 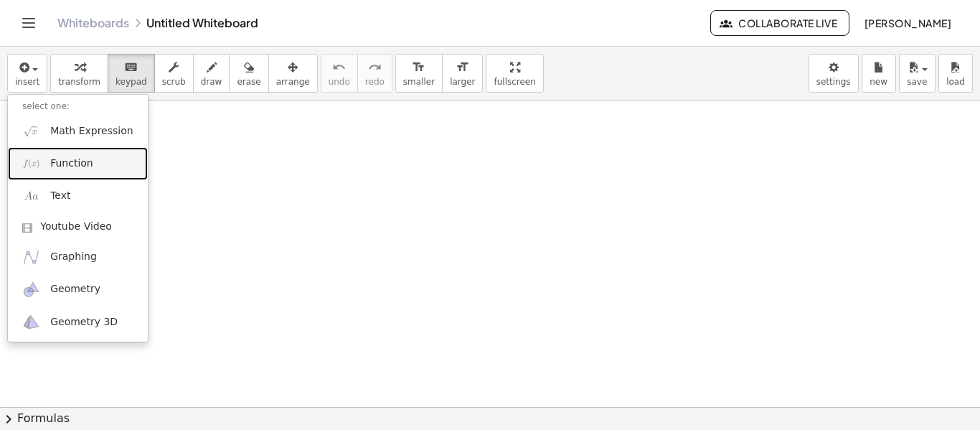 I want to click on span: Collaborate Live, so click(x=780, y=23).